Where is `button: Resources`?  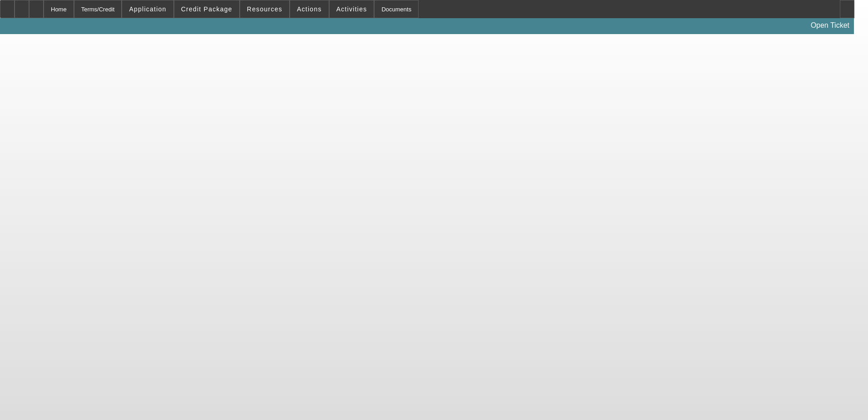 button: Resources is located at coordinates (265, 9).